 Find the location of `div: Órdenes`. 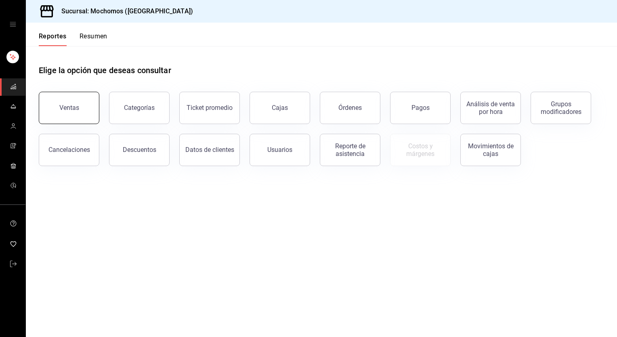

div: Órdenes is located at coordinates (350, 107).